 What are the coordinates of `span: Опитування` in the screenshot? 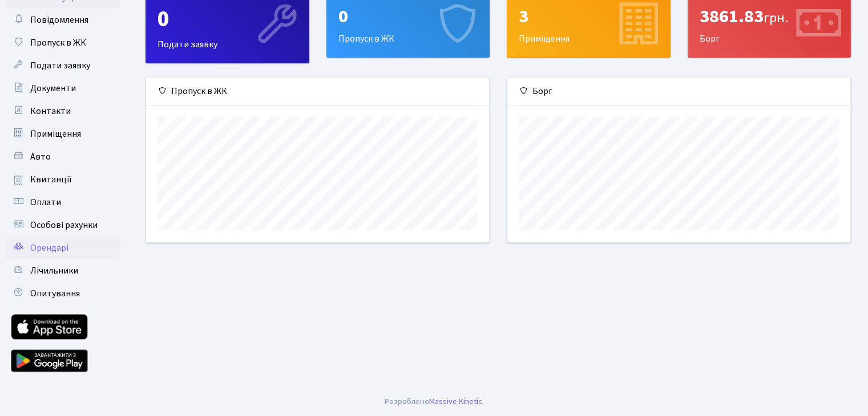 It's located at (55, 294).